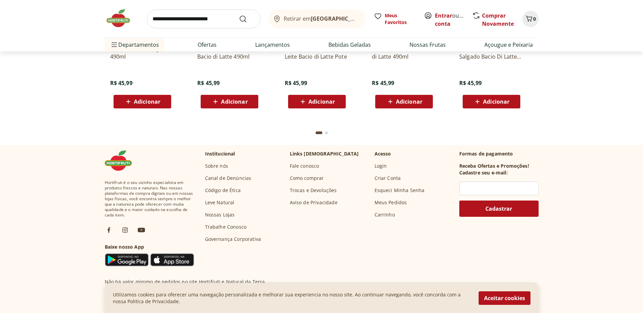  I want to click on a: Criar conta, so click(454, 20).